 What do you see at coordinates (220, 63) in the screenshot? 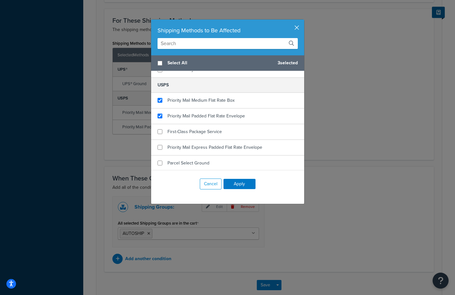
I see `span: Select All` at bounding box center [220, 63].